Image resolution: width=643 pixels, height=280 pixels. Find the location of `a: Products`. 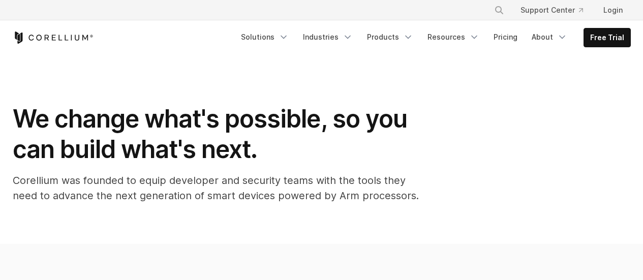

a: Products is located at coordinates (390, 37).